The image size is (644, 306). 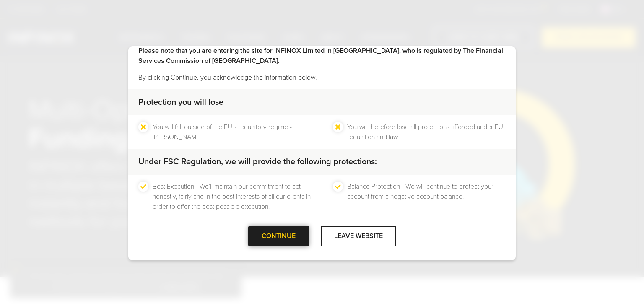 I want to click on strong: Protection you will lose, so click(x=180, y=103).